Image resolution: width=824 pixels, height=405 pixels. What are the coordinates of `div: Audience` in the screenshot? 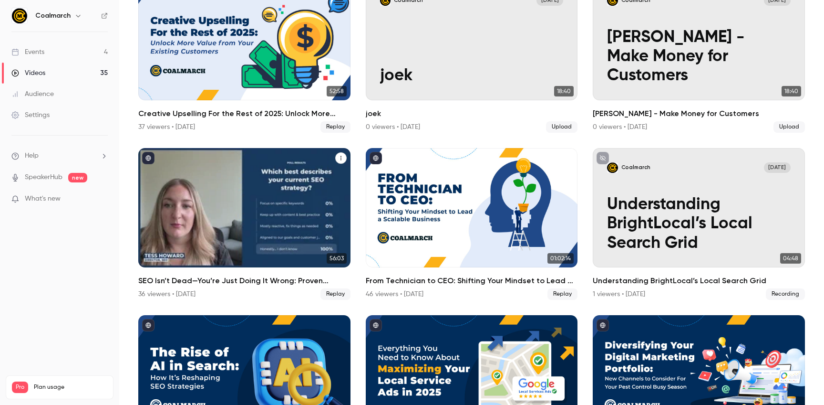 It's located at (32, 94).